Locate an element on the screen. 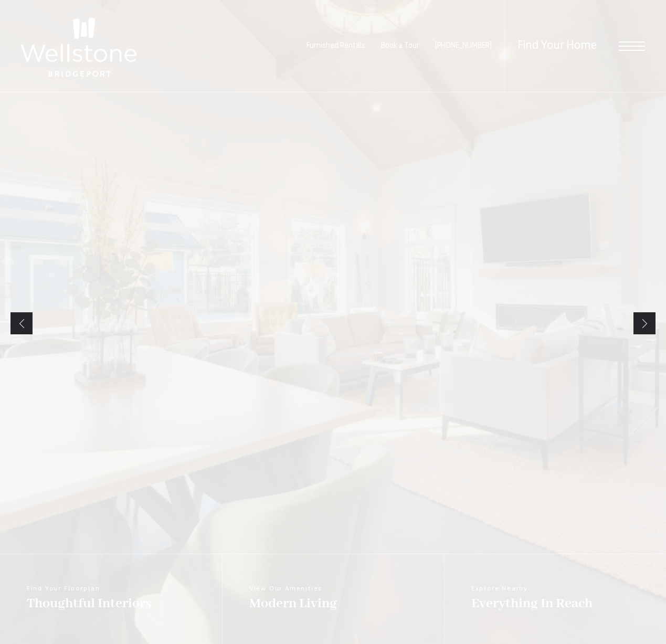 The height and width of the screenshot is (644, 666). a: Next is located at coordinates (645, 324).